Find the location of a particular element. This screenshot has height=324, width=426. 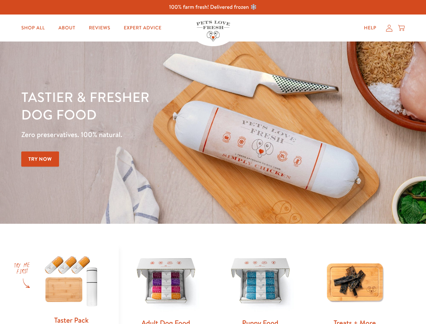

p: Zero preservatives. 100% natural. is located at coordinates (149, 135).